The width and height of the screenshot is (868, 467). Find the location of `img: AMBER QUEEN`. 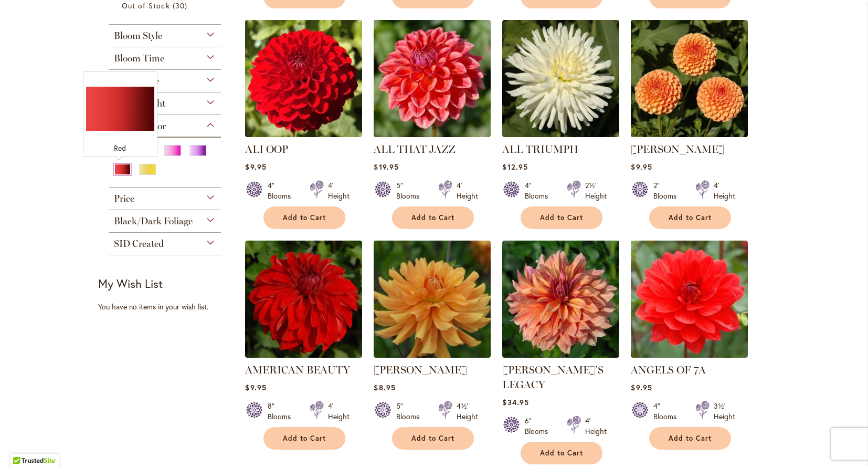

img: AMBER QUEEN is located at coordinates (689, 78).